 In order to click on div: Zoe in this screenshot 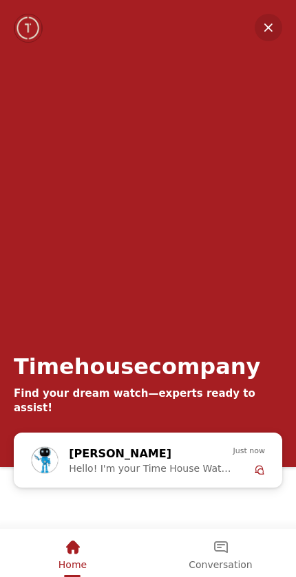, I will do `click(148, 460)`.